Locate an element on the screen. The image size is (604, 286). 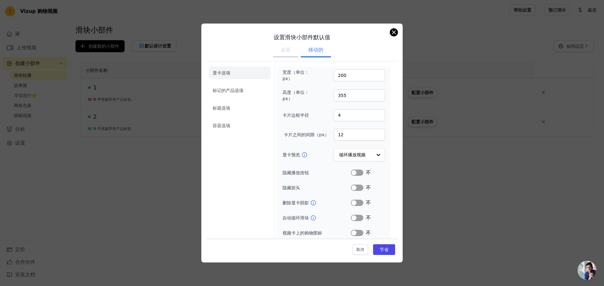
a: 开放式聊天 is located at coordinates (587, 271).